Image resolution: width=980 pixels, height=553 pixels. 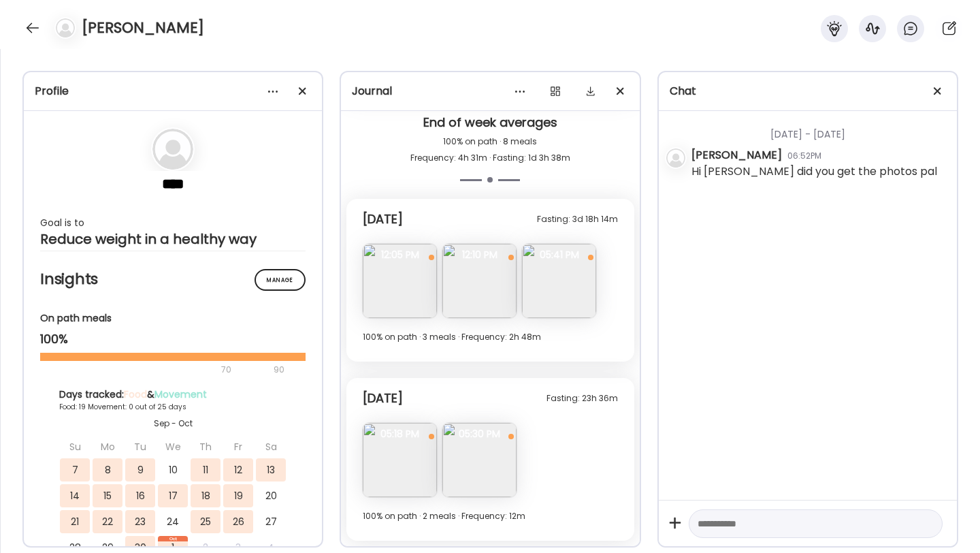 I want to click on div: 23, so click(x=140, y=522).